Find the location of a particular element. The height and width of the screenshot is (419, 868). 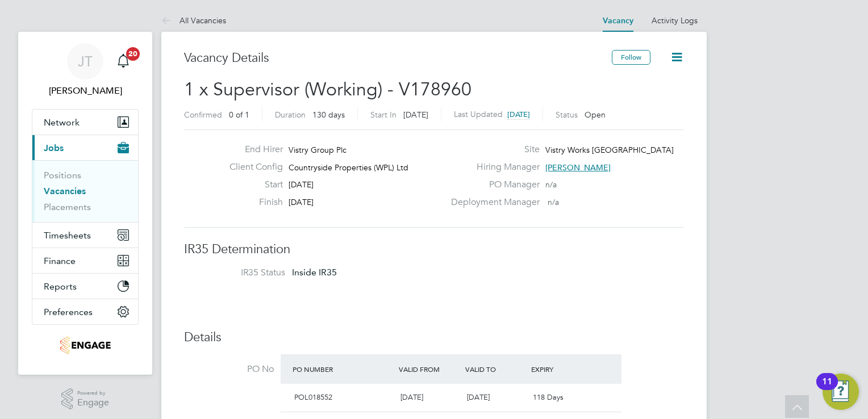

button: Preferences is located at coordinates (85, 312).